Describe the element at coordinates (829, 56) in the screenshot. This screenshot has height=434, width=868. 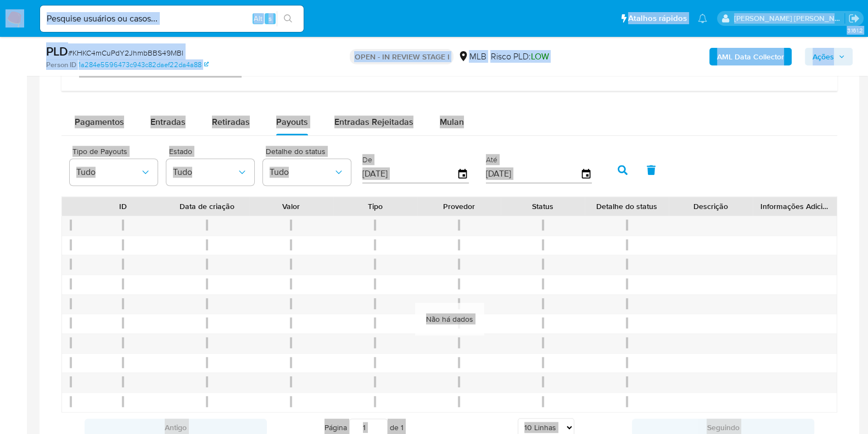
I see `button: Ações` at that location.